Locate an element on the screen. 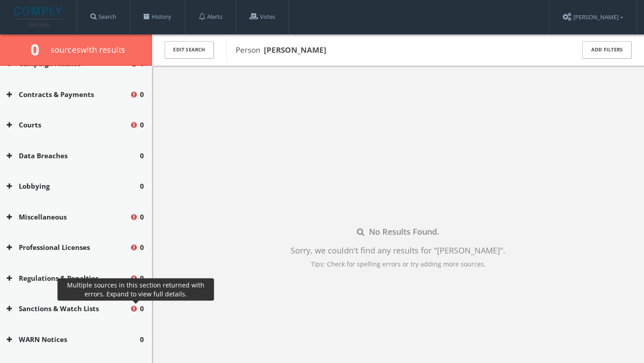 This screenshot has height=363, width=644. button: Lobbying is located at coordinates (73, 186).